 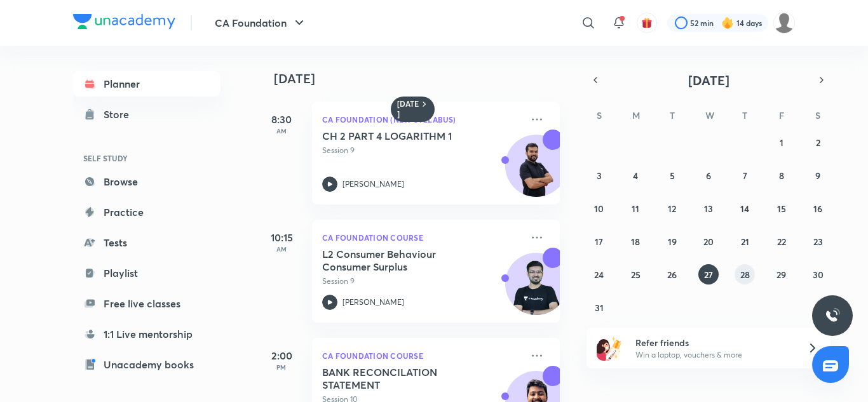 What do you see at coordinates (147, 84) in the screenshot?
I see `a: Planner` at bounding box center [147, 84].